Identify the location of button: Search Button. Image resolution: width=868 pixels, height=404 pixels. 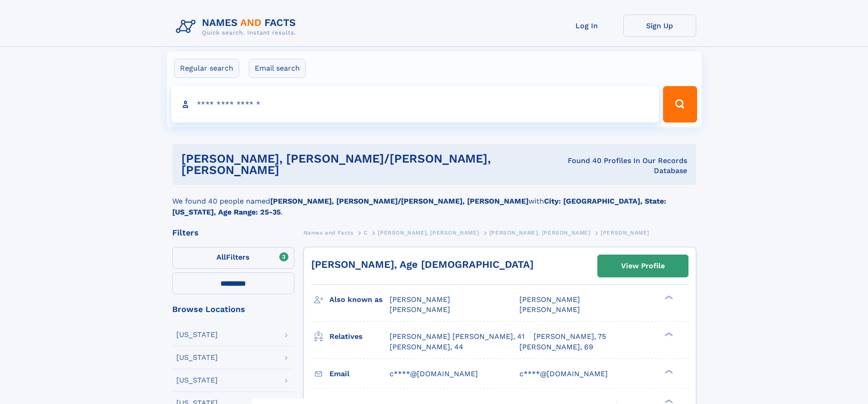
(680, 104).